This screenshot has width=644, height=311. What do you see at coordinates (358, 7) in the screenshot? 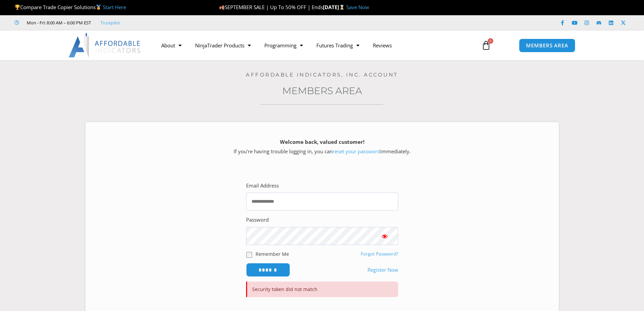
I see `a: Save Now` at bounding box center [358, 7].